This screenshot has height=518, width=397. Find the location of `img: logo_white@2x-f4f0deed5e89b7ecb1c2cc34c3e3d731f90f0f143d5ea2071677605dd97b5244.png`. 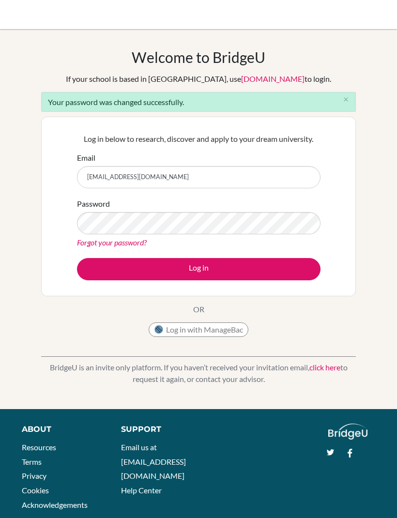

img: logo_white@2x-f4f0deed5e89b7ecb1c2cc34c3e3d731f90f0f143d5ea2071677605dd97b5244.png is located at coordinates (347, 431).